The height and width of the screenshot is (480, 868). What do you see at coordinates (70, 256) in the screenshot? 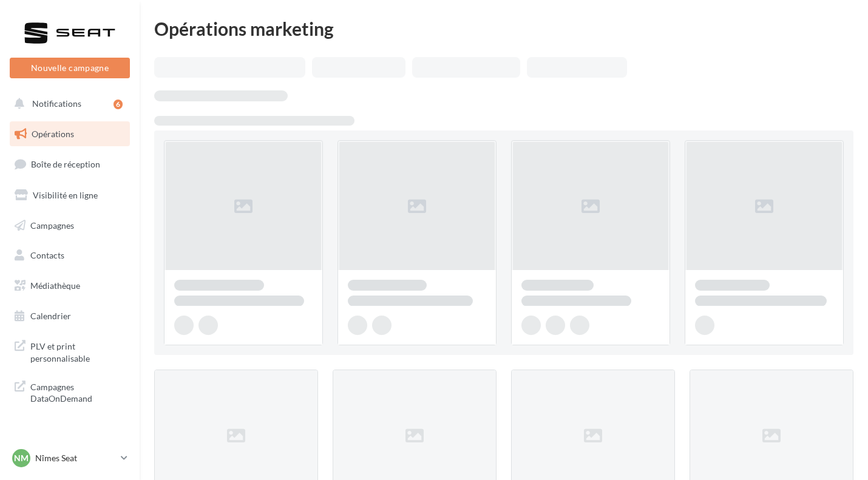
I see `a: Contacts` at bounding box center [70, 256].